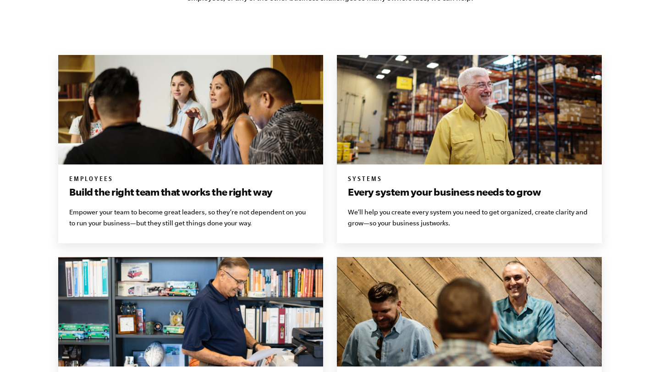 This screenshot has height=372, width=660. I want to click on p: We’ll help you create every system you need to get organized, create clarity and grow—so your bus..., so click(469, 218).